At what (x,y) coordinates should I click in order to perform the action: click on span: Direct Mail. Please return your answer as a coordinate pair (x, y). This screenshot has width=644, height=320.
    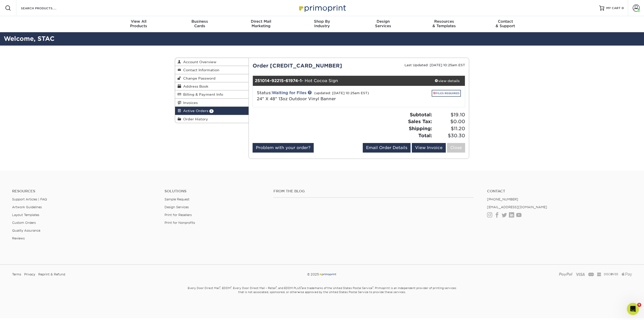
    Looking at the image, I should click on (261, 21).